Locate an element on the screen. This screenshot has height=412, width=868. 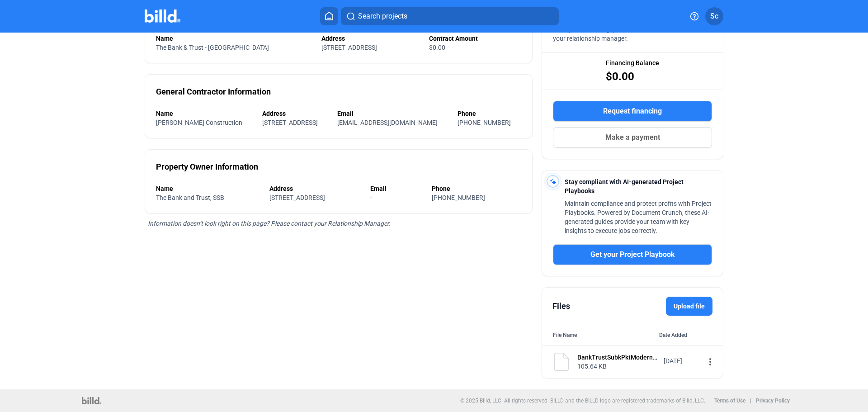
div: Date Added is located at coordinates (685, 335).